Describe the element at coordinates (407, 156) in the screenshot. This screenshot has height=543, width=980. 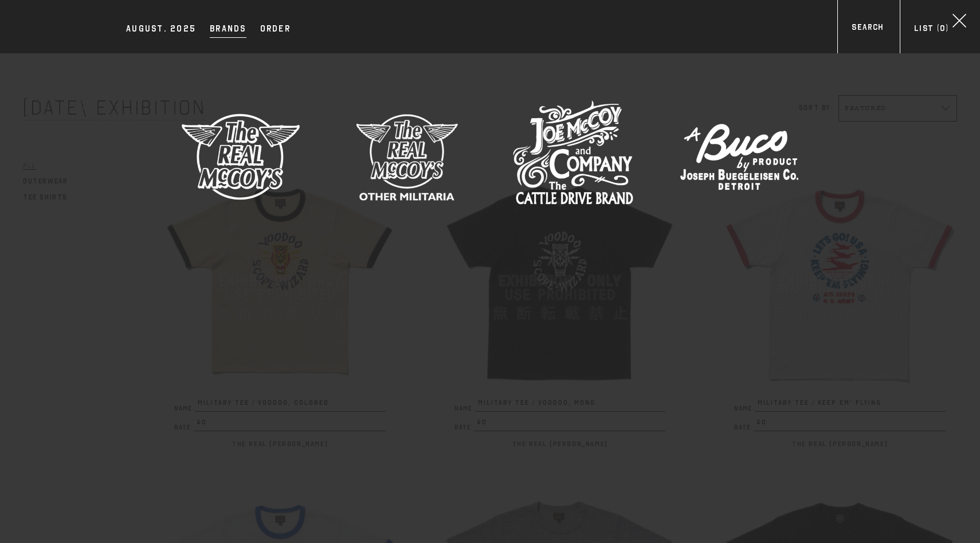
I see `img: menu_other-militaria_500x.png` at that location.